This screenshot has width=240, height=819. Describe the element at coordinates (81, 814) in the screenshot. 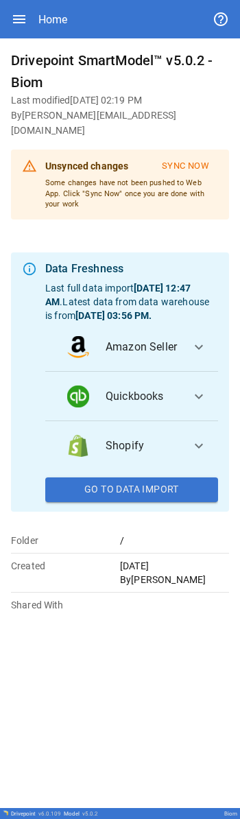

I see `div: Model` at that location.